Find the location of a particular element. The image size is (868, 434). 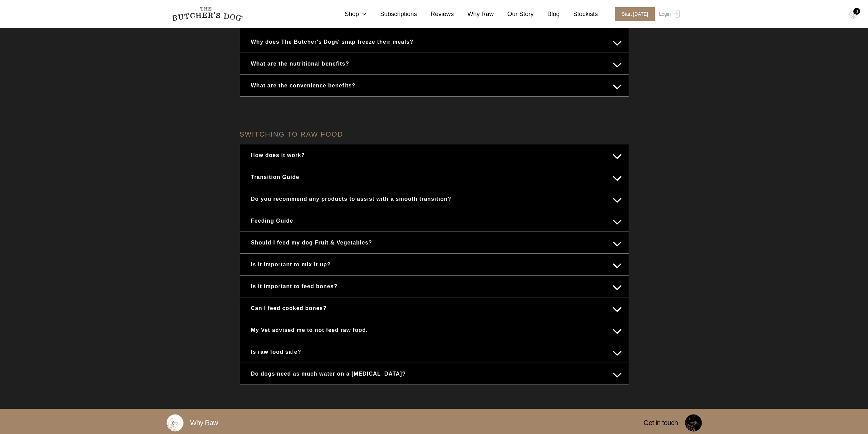

button: Do you recommend any products to assist with a smooth transition? is located at coordinates (434, 199).